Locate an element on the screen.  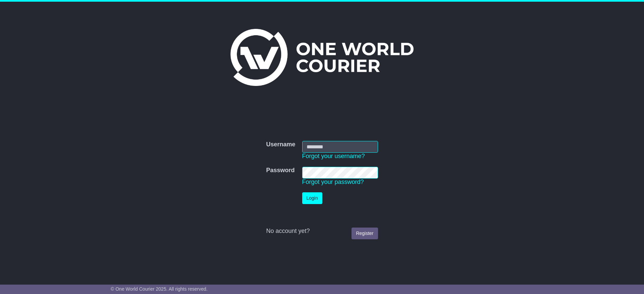
label: Username is located at coordinates (280, 144).